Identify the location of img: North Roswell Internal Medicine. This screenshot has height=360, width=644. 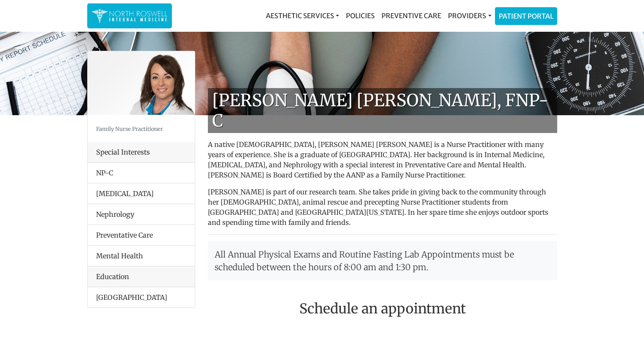
(129, 16).